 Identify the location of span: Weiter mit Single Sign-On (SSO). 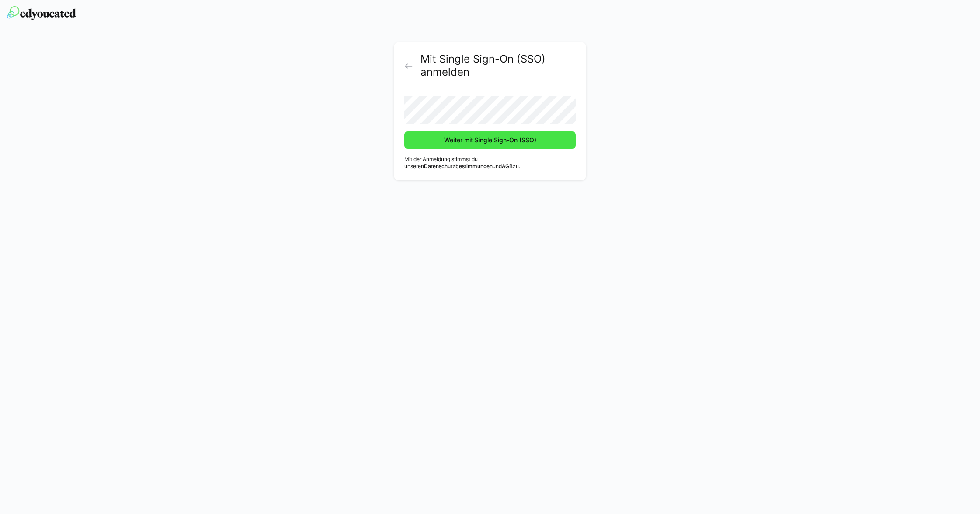
(490, 140).